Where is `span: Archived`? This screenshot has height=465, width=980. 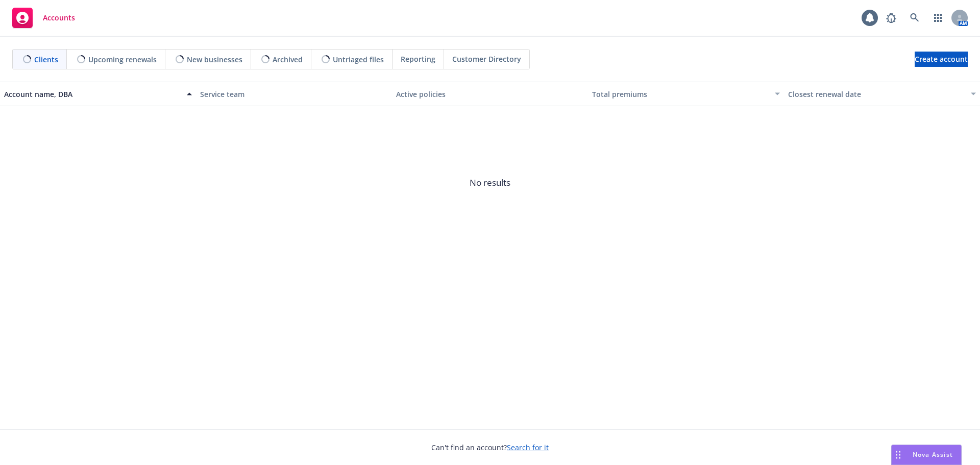 span: Archived is located at coordinates (287, 59).